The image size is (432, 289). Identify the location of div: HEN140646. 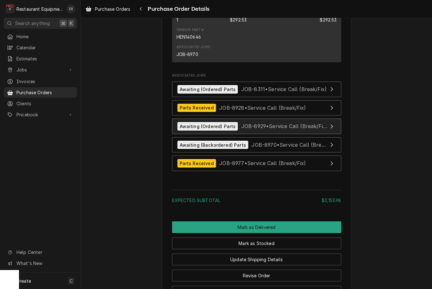
(188, 37).